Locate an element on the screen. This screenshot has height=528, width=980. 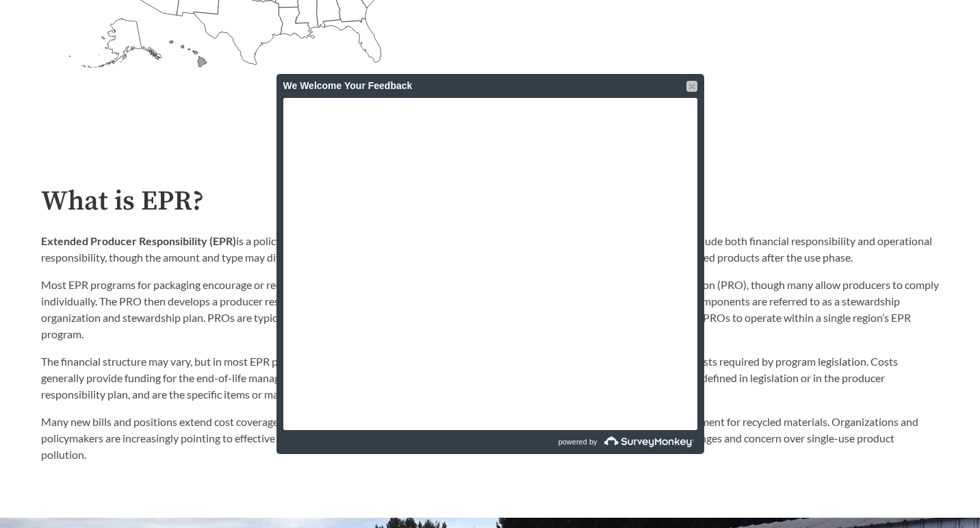
span: powered by is located at coordinates (578, 442).